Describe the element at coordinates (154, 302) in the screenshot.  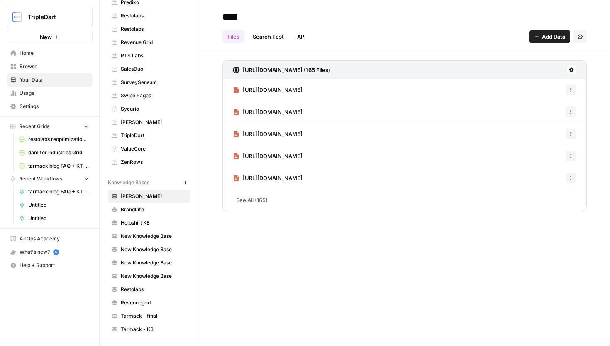
I see `span: Revenuegrid` at that location.